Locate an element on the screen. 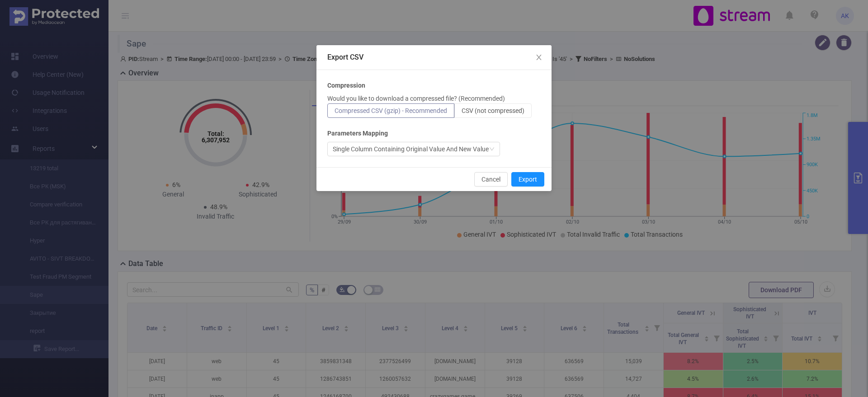 This screenshot has height=397, width=868. button: Cancel is located at coordinates (491, 179).